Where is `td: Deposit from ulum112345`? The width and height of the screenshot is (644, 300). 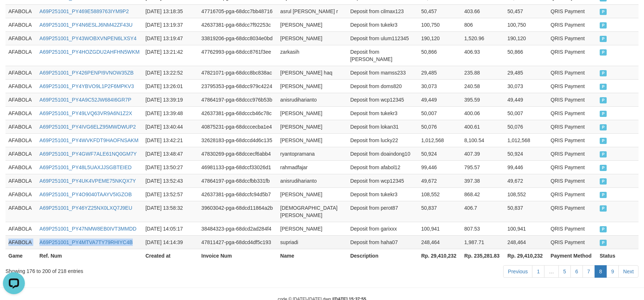
td: Deposit from ulum112345 is located at coordinates (383, 38).